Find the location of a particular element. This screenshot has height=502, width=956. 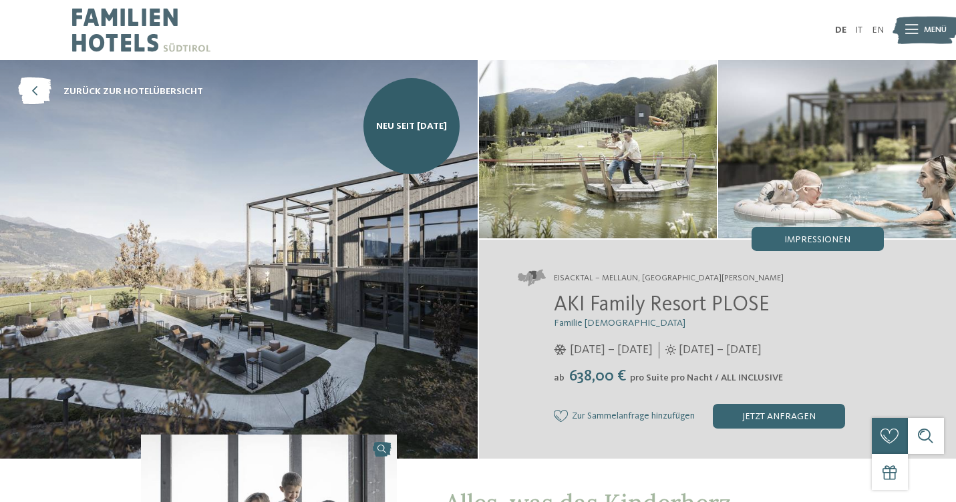

span: AKI Family Resort PLOSE is located at coordinates (661, 305).